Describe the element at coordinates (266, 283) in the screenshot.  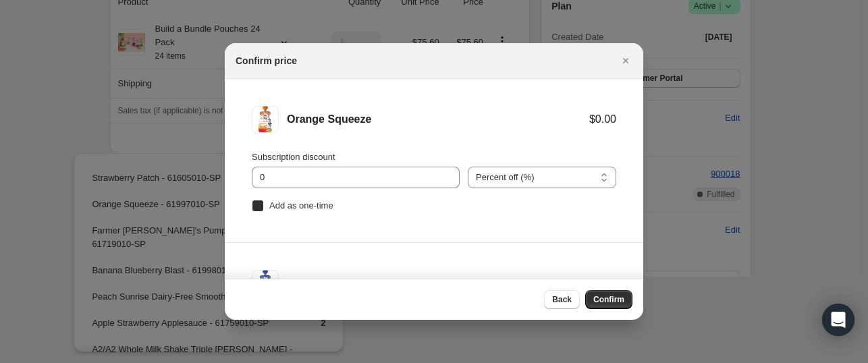
I see `img: Banana Blueberry Blast` at that location.